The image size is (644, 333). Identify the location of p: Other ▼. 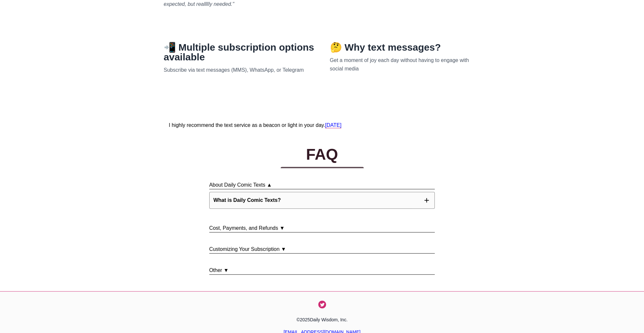
(322, 270).